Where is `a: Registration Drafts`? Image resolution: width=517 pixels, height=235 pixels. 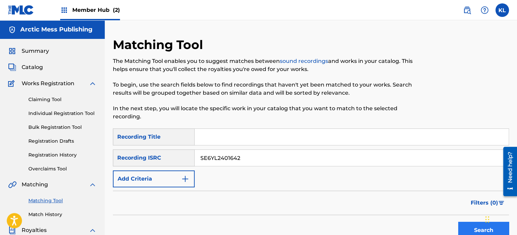
a: Registration Drafts is located at coordinates (63, 141).